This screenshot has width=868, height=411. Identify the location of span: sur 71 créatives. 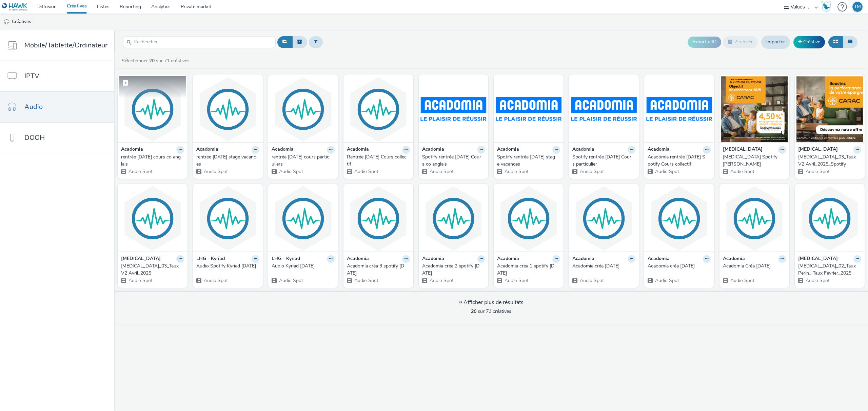
(491, 311).